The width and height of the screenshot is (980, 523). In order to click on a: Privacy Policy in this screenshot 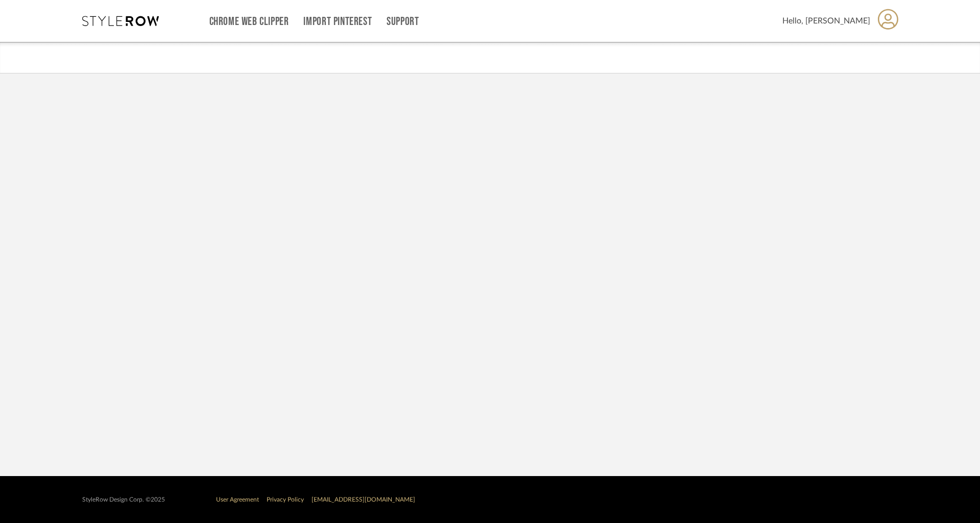, I will do `click(285, 499)`.